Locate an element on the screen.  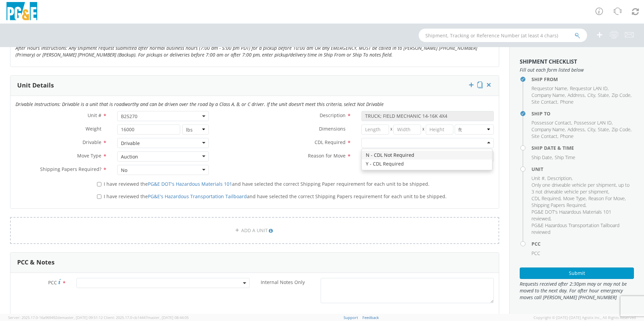
div: Y - CDL Required is located at coordinates (427, 164).